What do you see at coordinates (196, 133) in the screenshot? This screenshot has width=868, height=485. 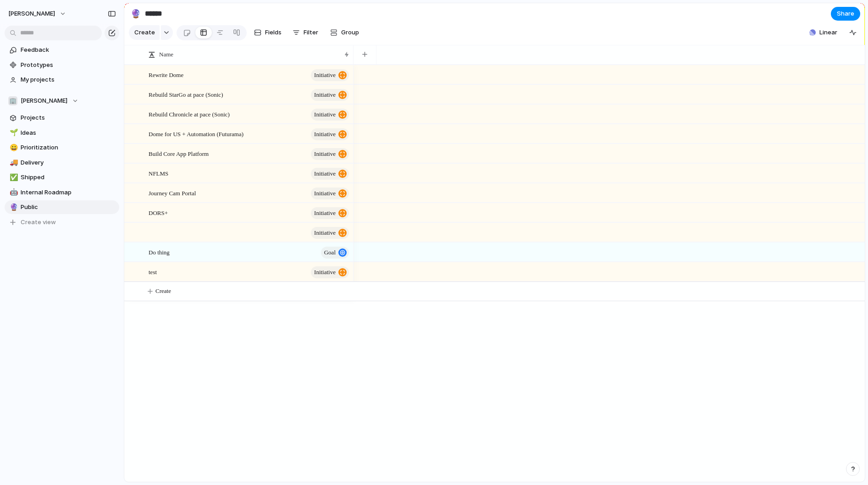 I see `span: Dome for US + Automation (Futurama)` at bounding box center [196, 133].